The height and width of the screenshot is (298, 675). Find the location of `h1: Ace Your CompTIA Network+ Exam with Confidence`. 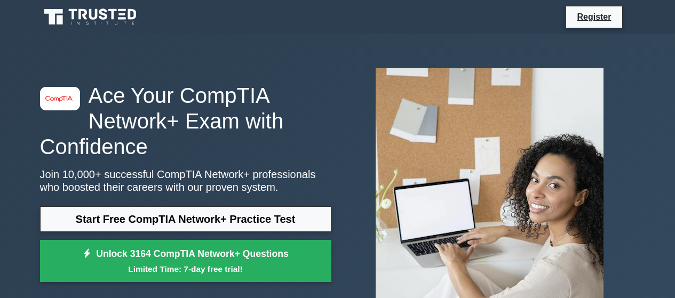

h1: Ace Your CompTIA Network+ Exam with Confidence is located at coordinates (186, 121).